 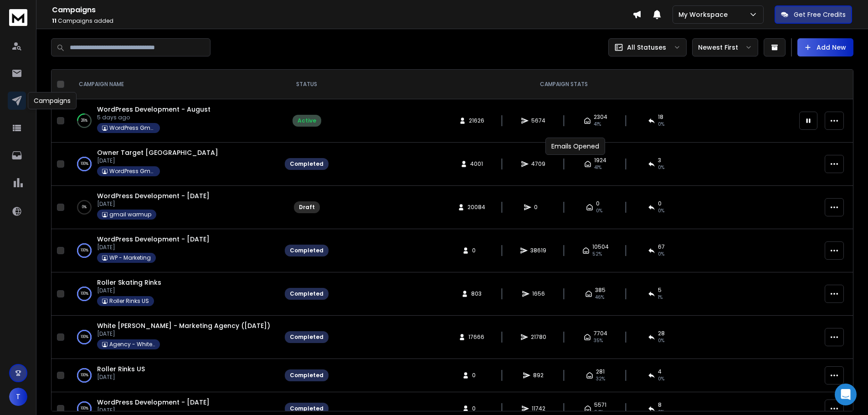 I want to click on div: Draft, so click(x=307, y=207).